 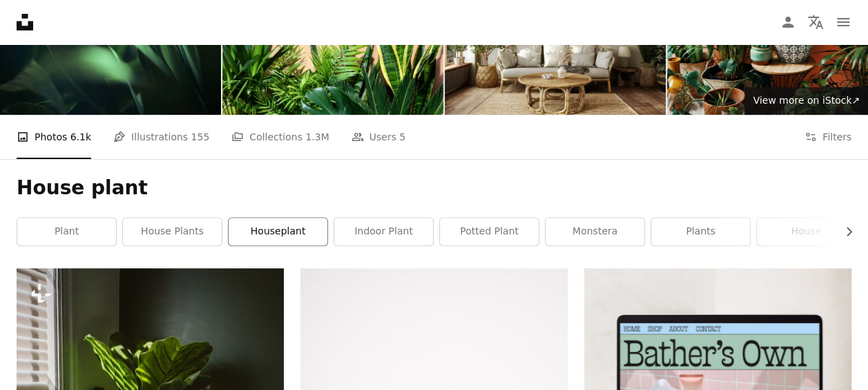 I want to click on button: Filters, so click(x=828, y=136).